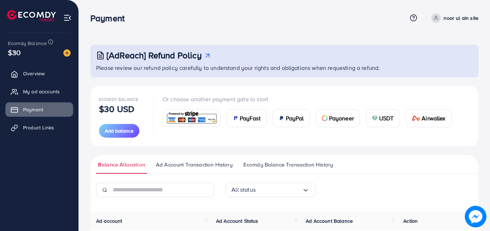  What do you see at coordinates (341, 118) in the screenshot?
I see `span: Payoneer` at bounding box center [341, 118].